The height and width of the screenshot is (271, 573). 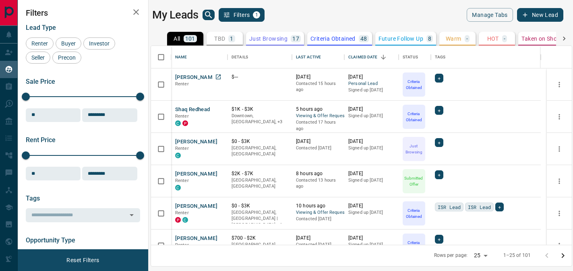 I want to click on p: 48, so click(x=363, y=39).